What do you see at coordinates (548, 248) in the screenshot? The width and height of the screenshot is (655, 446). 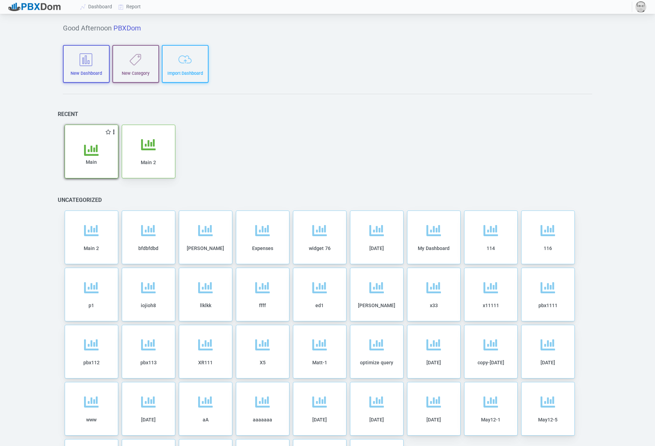 I see `span: 116` at bounding box center [548, 248].